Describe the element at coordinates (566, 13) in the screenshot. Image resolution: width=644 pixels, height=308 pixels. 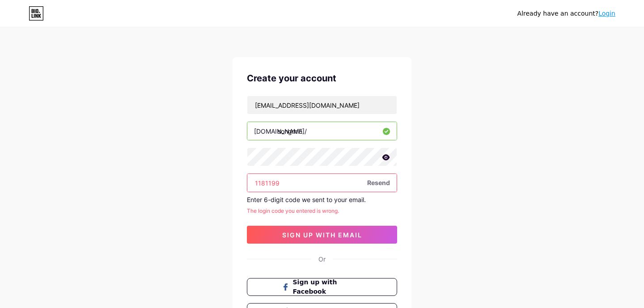
I see `div: Already have an account?` at that location.